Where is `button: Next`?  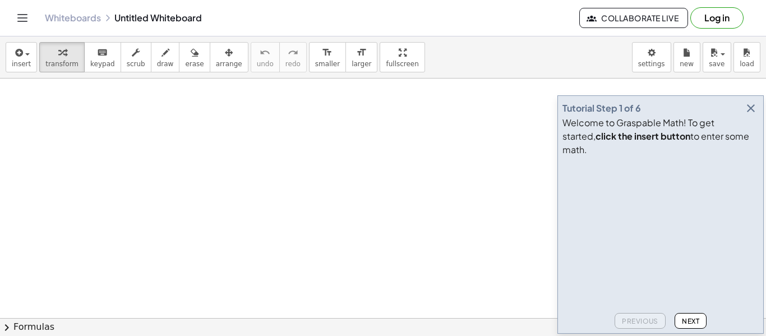 button: Next is located at coordinates (690, 321).